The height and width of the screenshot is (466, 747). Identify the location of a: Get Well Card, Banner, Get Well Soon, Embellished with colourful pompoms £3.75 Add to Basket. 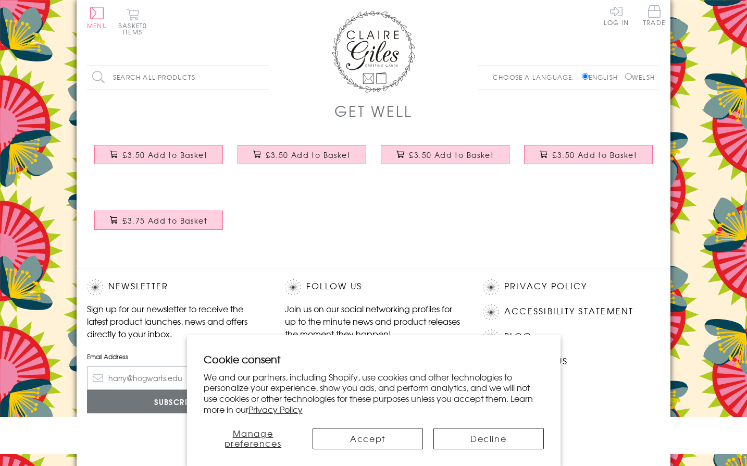
(158, 225).